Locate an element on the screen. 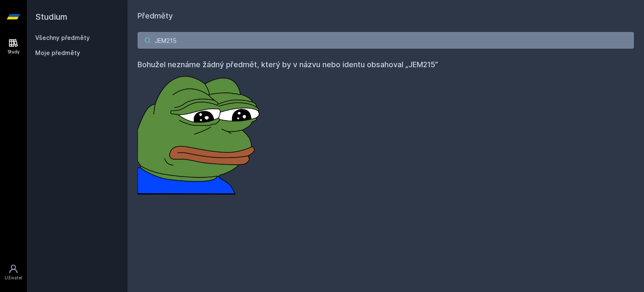  div: Study is located at coordinates (14, 52).